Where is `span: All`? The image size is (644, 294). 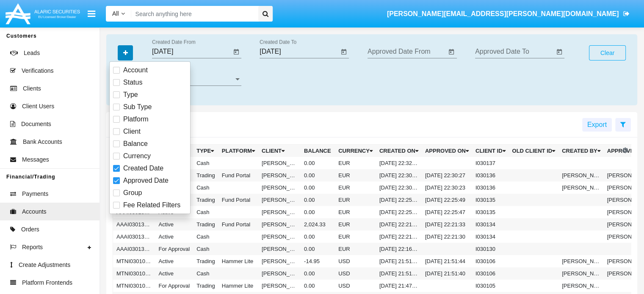 span: All is located at coordinates (115, 13).